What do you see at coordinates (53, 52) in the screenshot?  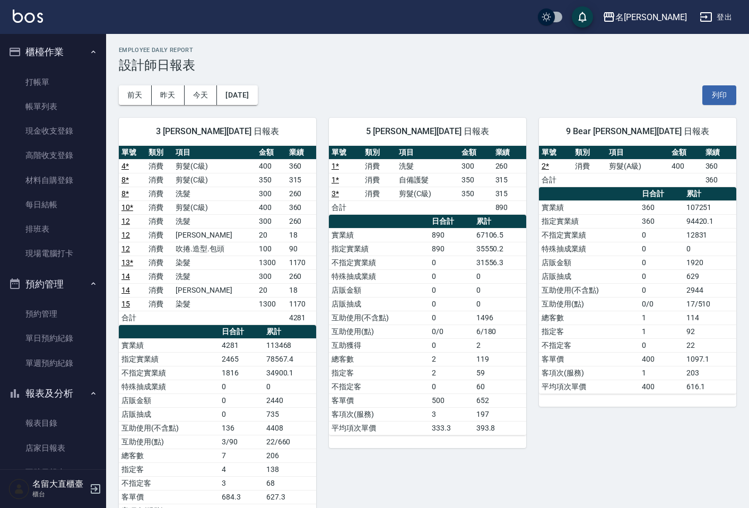 I see `button: 櫃檯作業` at bounding box center [53, 52].